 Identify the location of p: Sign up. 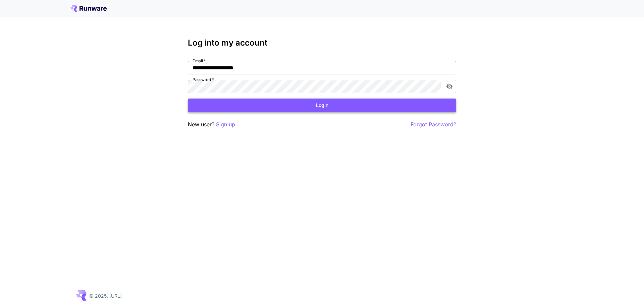
(225, 125).